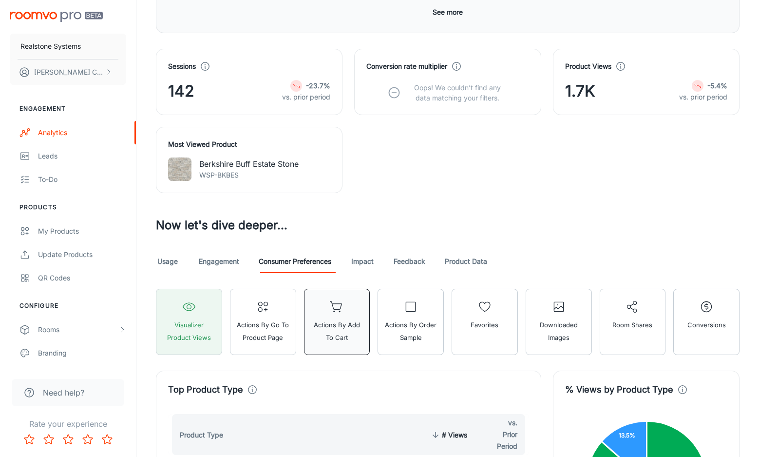  I want to click on button: Favorites, so click(485, 322).